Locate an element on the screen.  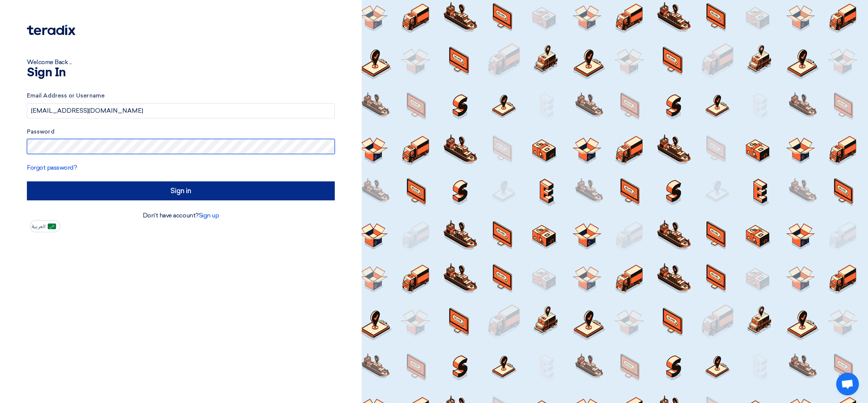
input: Sign in is located at coordinates (181, 190).